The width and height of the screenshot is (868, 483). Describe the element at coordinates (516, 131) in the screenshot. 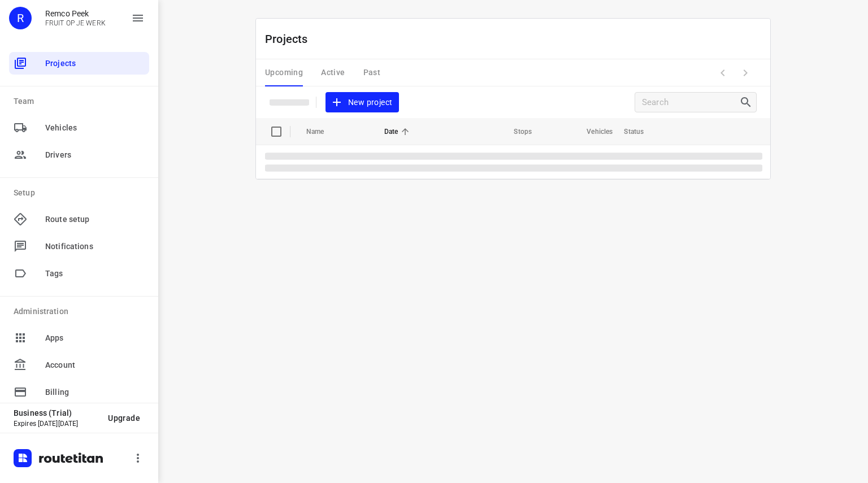

I see `span: Stops` at that location.